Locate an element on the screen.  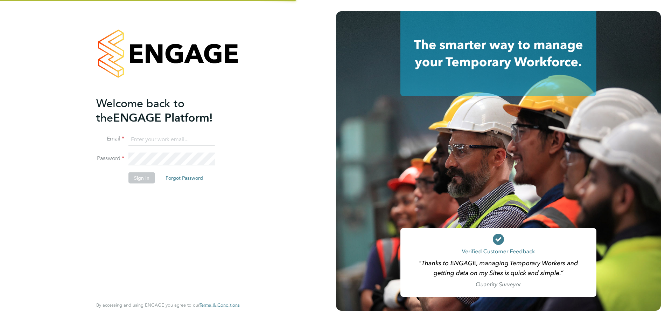
button: Sign In is located at coordinates (142, 178).